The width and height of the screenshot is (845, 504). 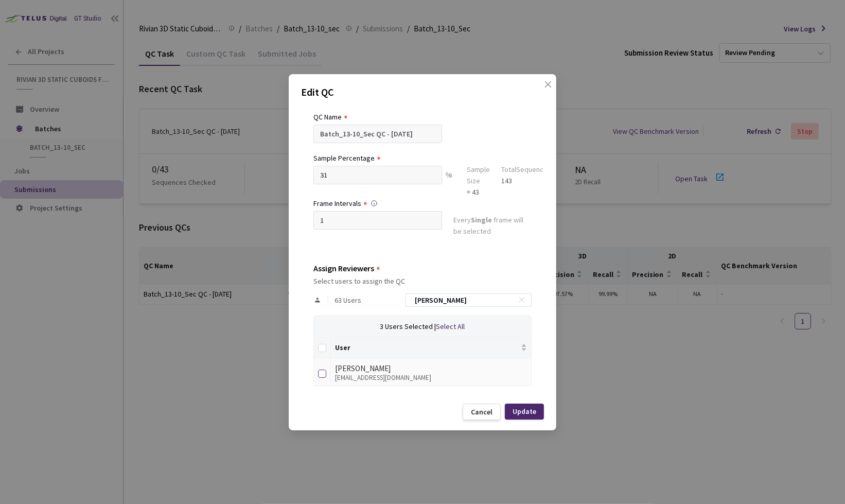 I want to click on div: = 43, so click(x=478, y=192).